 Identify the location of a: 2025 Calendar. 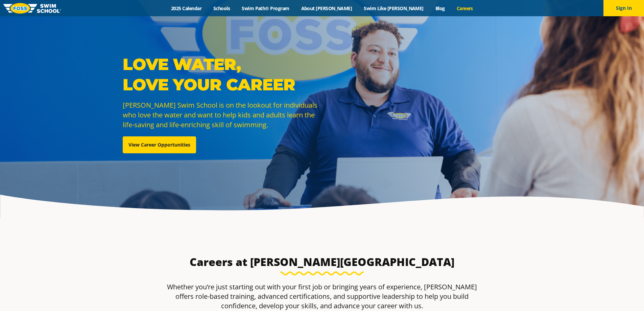
(186, 8).